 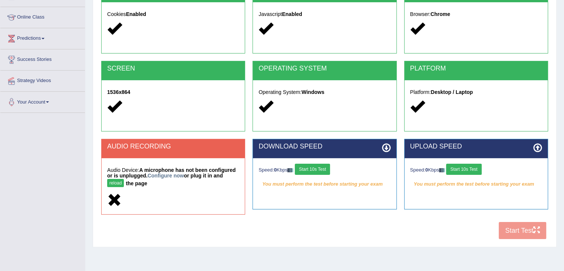 What do you see at coordinates (440, 14) in the screenshot?
I see `strong: Chrome` at bounding box center [440, 14].